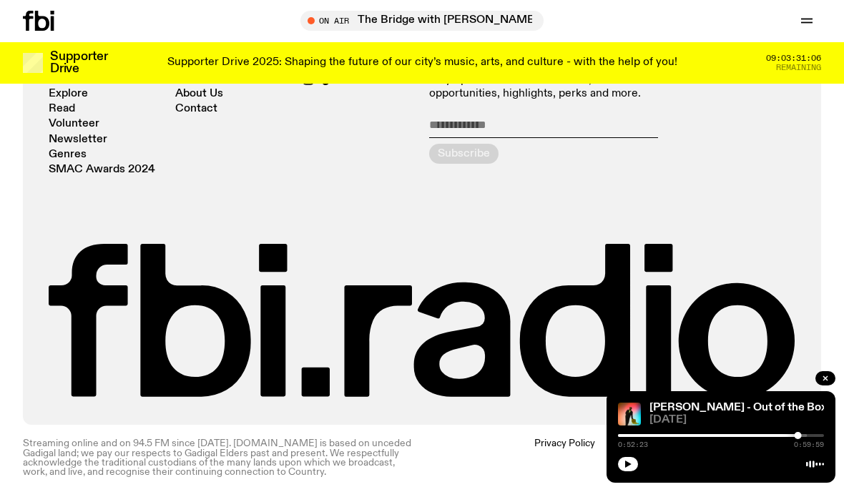  What do you see at coordinates (74, 125) in the screenshot?
I see `a: Volunteer` at bounding box center [74, 125].